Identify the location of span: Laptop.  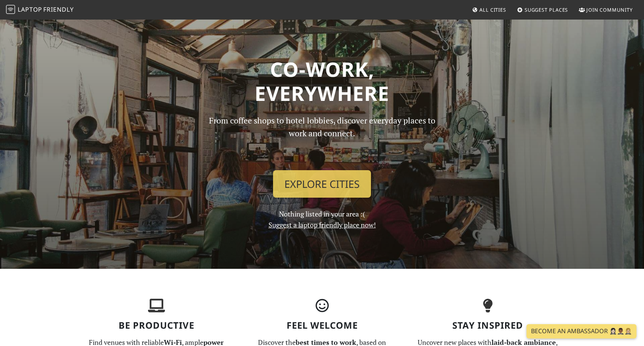
(30, 10).